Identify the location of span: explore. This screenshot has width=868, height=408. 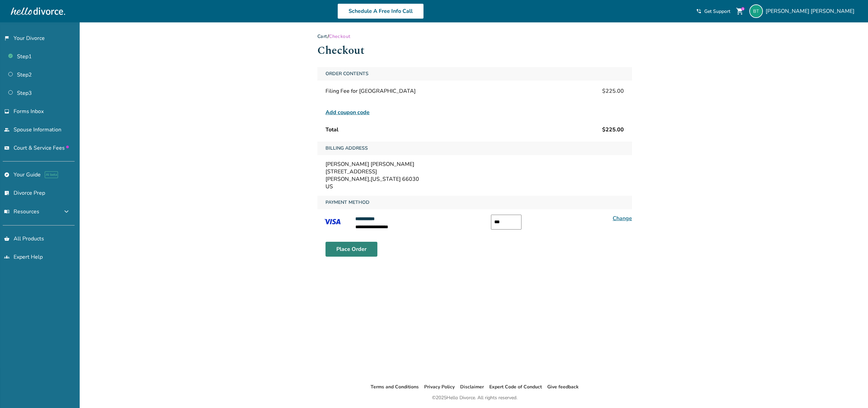
(7, 175).